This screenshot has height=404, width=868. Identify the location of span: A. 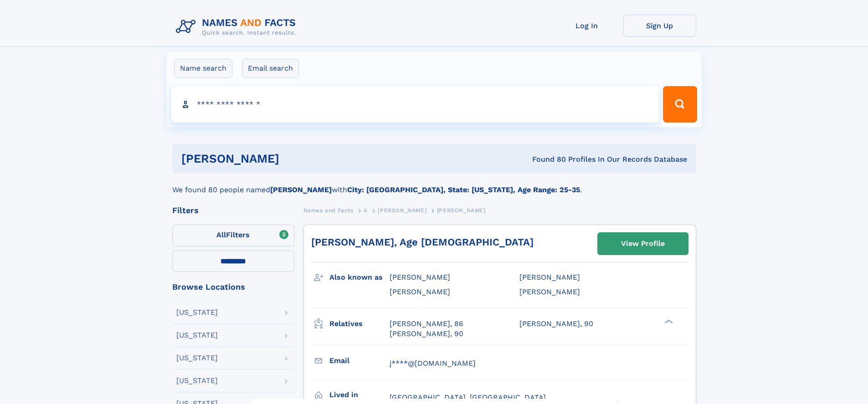
(365, 211).